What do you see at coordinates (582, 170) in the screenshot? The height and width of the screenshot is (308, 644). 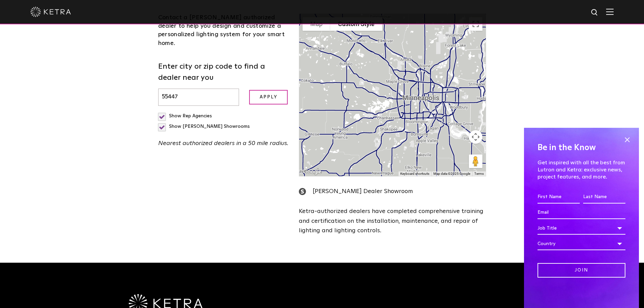 I see `p: Get inspired with all the best from Lutron and Ketra: exclusive news, project features, and more.` at bounding box center [582, 170].